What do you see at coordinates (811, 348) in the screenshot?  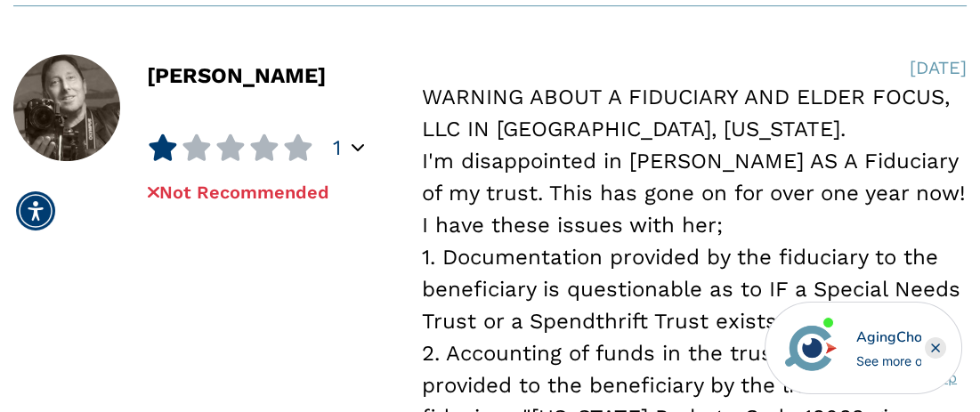 I see `img: avatar` at bounding box center [811, 348].